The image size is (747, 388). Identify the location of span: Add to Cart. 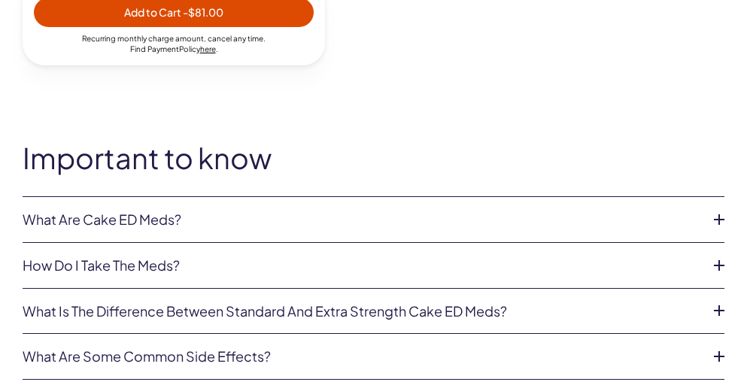
(174, 12).